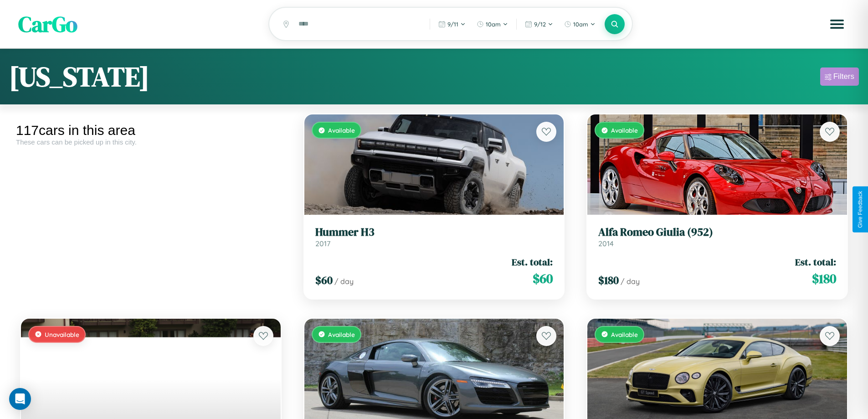  Describe the element at coordinates (606, 244) in the screenshot. I see `span: 2014` at that location.